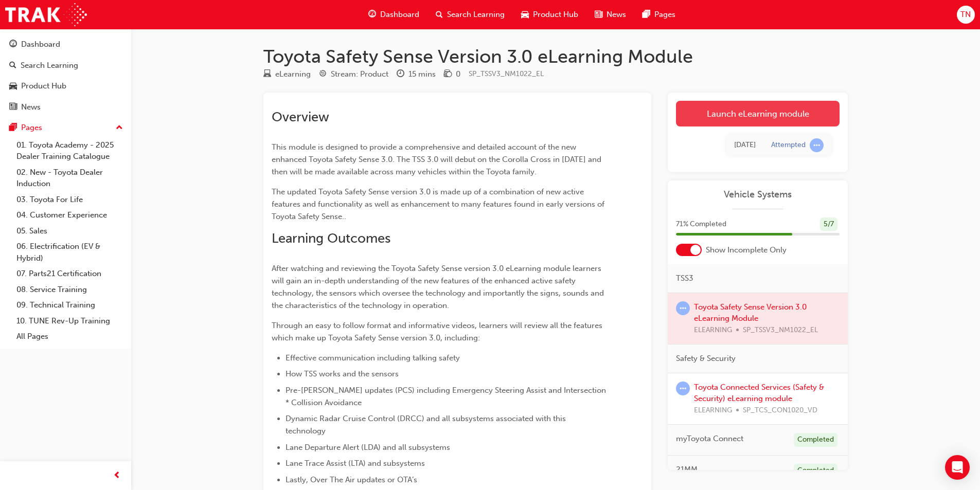  What do you see at coordinates (758, 195) in the screenshot?
I see `a: Vehicle Systems` at bounding box center [758, 195].